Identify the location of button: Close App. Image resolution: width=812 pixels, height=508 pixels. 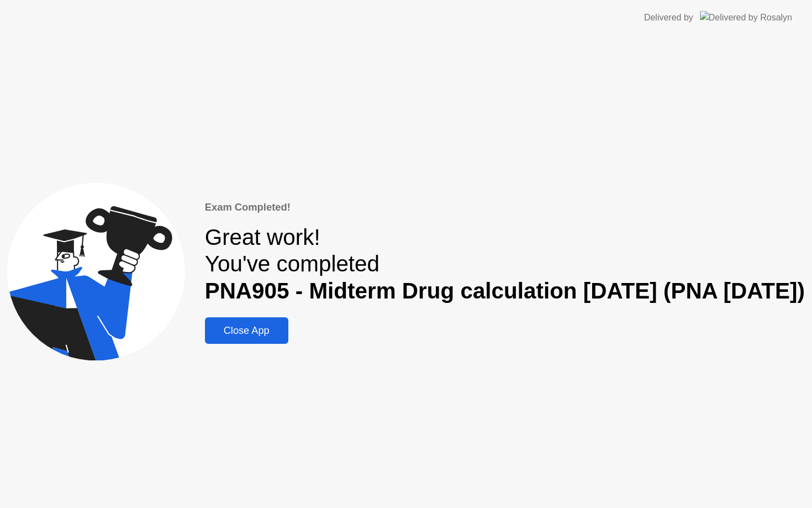
(246, 331).